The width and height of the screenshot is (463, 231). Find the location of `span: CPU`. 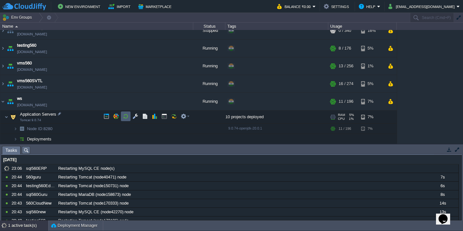

span: CPU is located at coordinates (341, 119).